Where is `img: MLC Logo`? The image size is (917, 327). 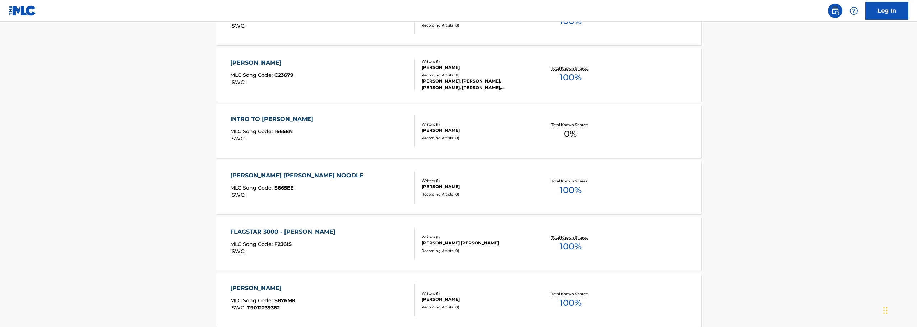 img: MLC Logo is located at coordinates (22, 10).